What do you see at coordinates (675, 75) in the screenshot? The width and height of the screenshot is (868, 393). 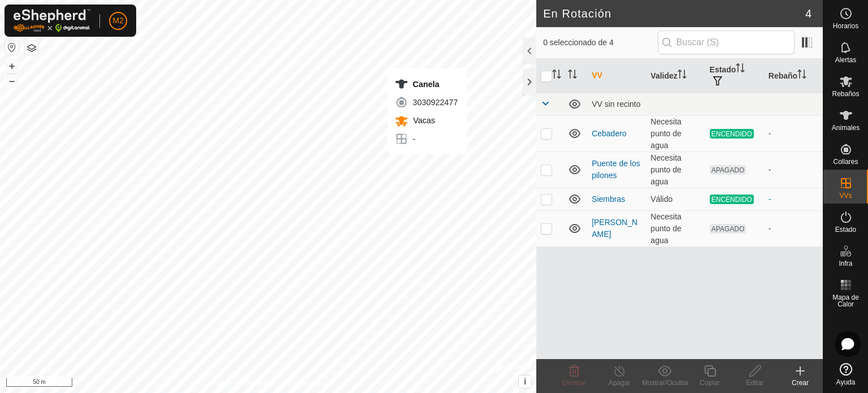 I see `th: Validez` at bounding box center [675, 75].